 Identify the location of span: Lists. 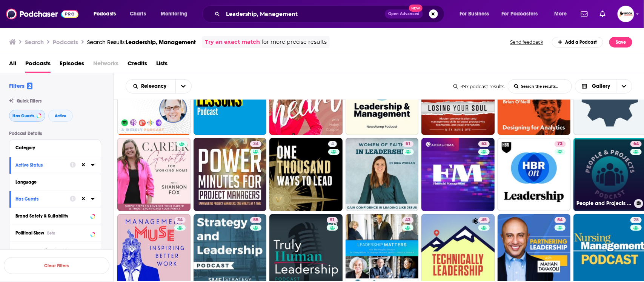
(162, 65).